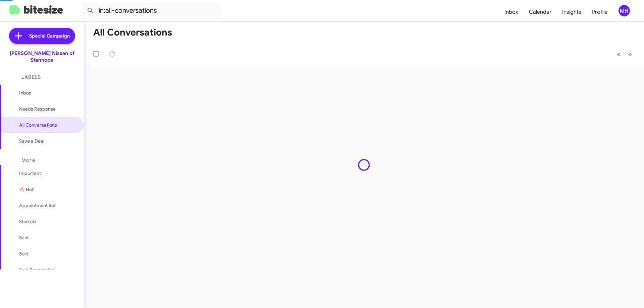 The width and height of the screenshot is (644, 308). What do you see at coordinates (152, 11) in the screenshot?
I see `input: Search` at bounding box center [152, 11].